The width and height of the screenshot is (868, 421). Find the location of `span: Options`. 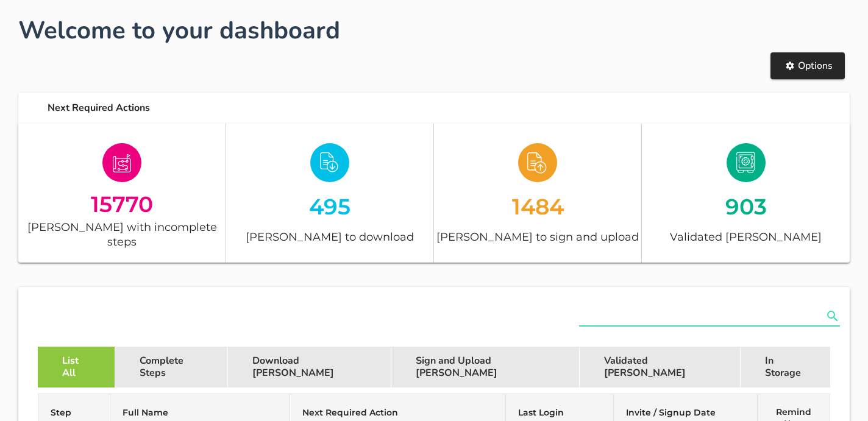

span: Options is located at coordinates (808, 66).